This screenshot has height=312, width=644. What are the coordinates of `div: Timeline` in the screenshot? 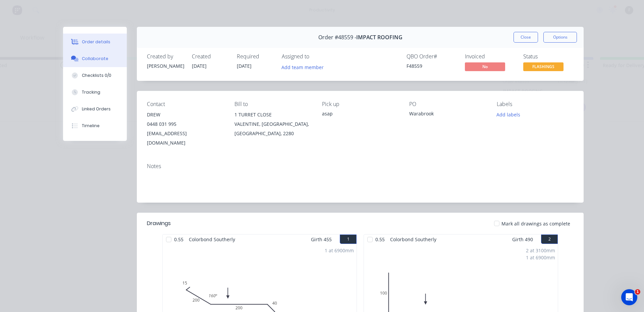 It's located at (90, 126).